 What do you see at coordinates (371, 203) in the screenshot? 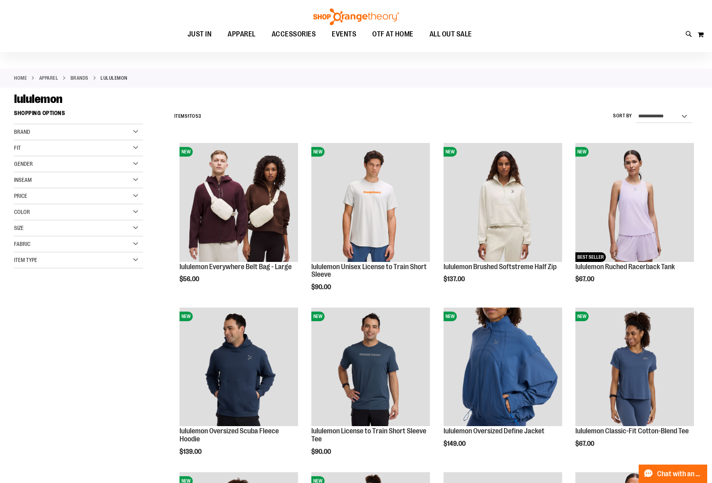
I see `a: lululemon Unisex License to Train Short SleeveNEW` at bounding box center [371, 203].